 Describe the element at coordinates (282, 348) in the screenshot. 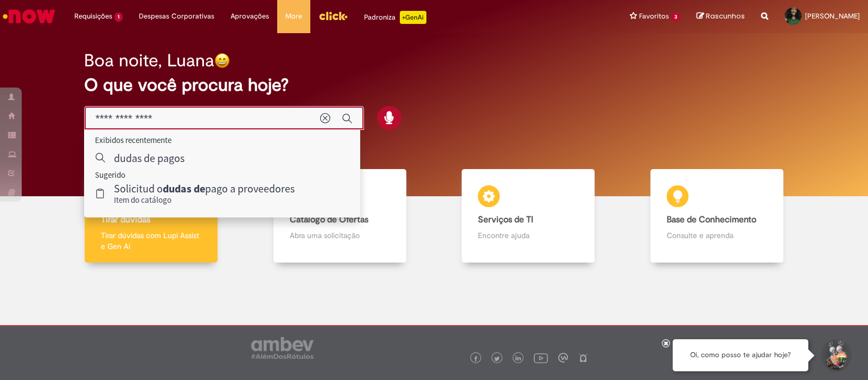

I see `img: logo_footer_ambev_rotulo_gray.png` at that location.